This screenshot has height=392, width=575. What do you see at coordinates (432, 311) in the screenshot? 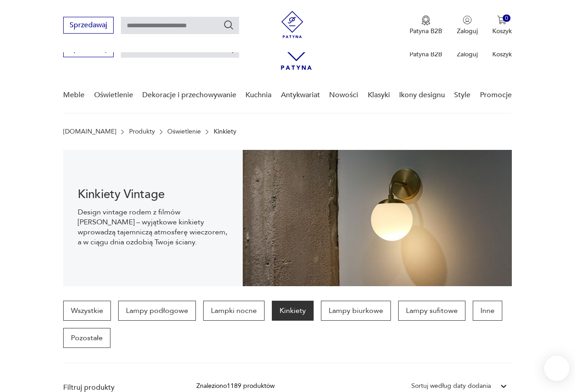
I see `p: Lampy sufitowe` at bounding box center [432, 311].